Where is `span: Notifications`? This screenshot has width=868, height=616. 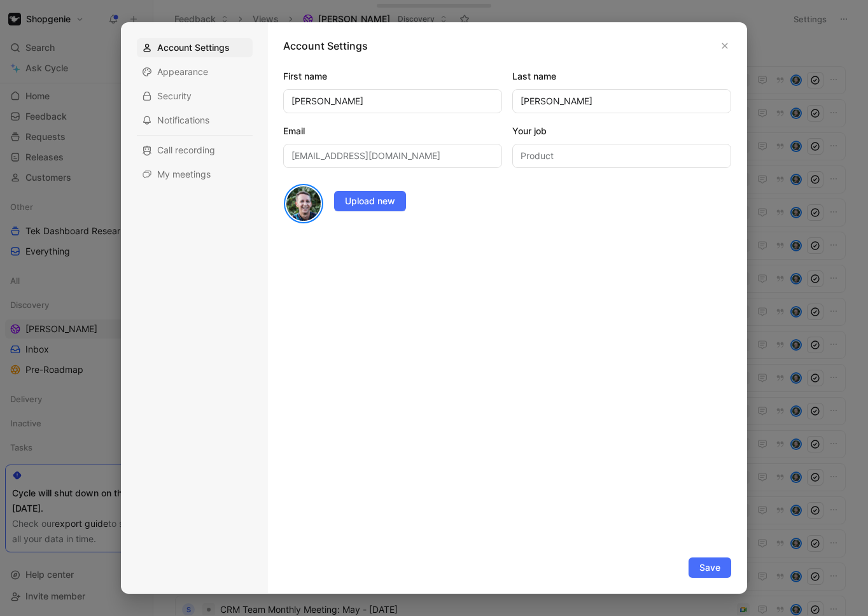
span: Notifications is located at coordinates (183, 120).